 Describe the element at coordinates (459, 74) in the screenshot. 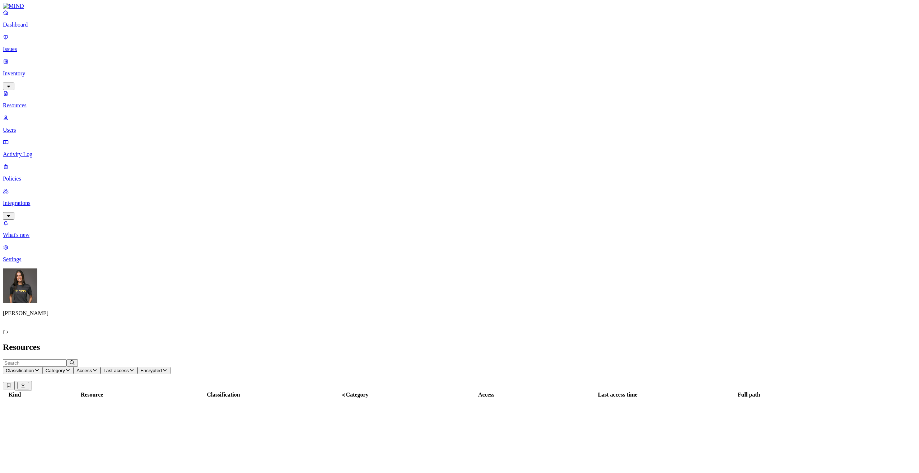

I see `p: Inventory` at that location.